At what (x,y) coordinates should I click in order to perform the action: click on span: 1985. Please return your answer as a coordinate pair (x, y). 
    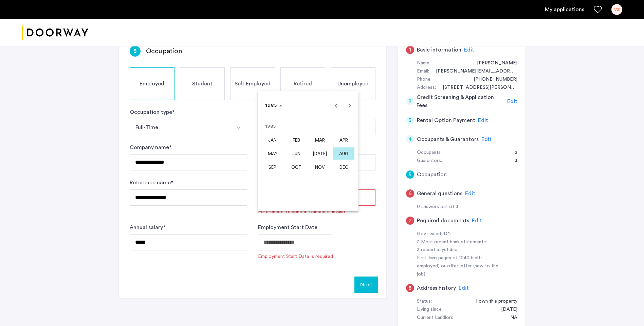
    Looking at the image, I should click on (271, 106).